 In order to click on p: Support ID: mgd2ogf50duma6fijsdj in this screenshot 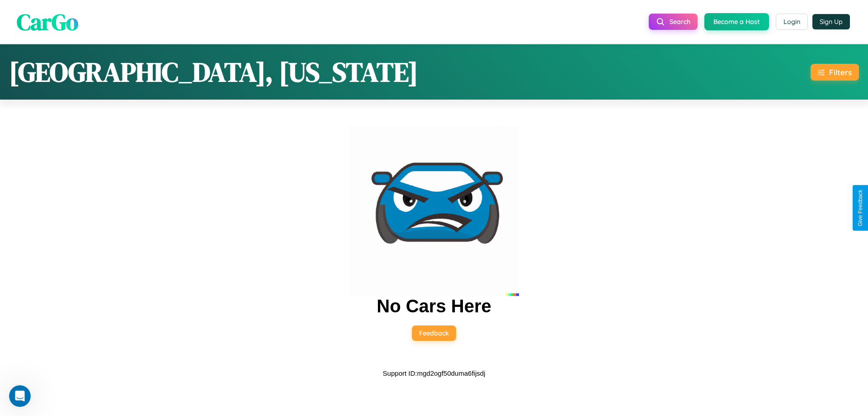, I will do `click(434, 372)`.